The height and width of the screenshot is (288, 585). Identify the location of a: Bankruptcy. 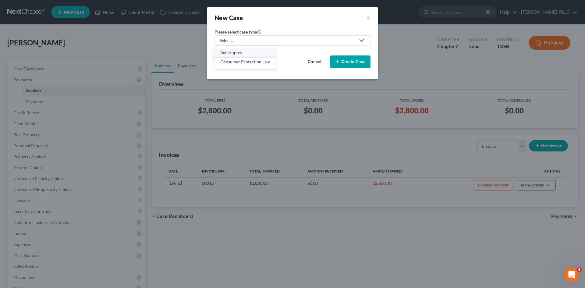
(245, 53).